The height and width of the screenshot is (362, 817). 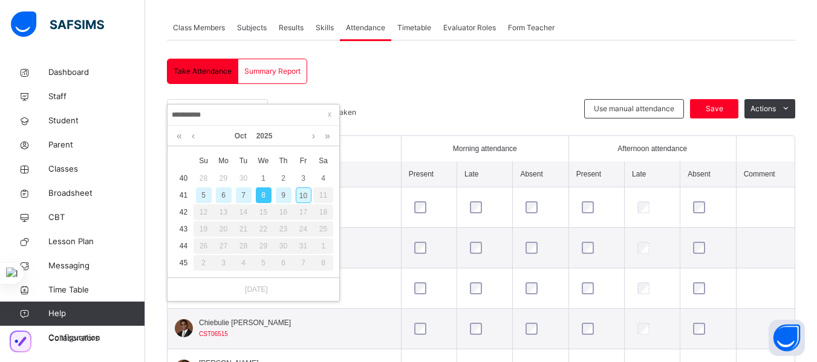 What do you see at coordinates (323, 229) in the screenshot?
I see `td: October 25, 2025` at bounding box center [323, 229].